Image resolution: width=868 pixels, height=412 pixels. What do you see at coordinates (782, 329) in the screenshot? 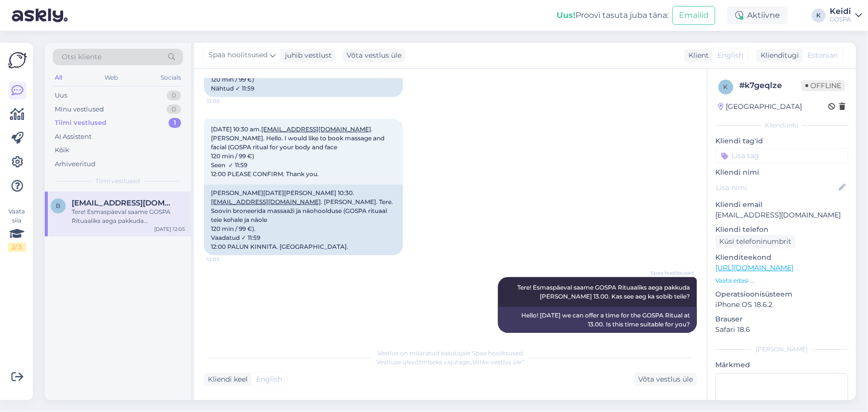
I see `p: Safari 18.6` at bounding box center [782, 329].